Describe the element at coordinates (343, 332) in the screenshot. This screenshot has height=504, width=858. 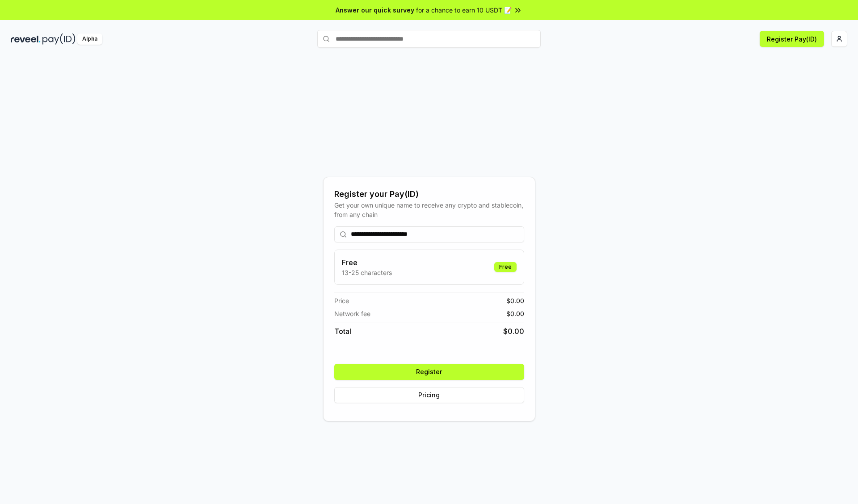
I see `span: Total` at that location.